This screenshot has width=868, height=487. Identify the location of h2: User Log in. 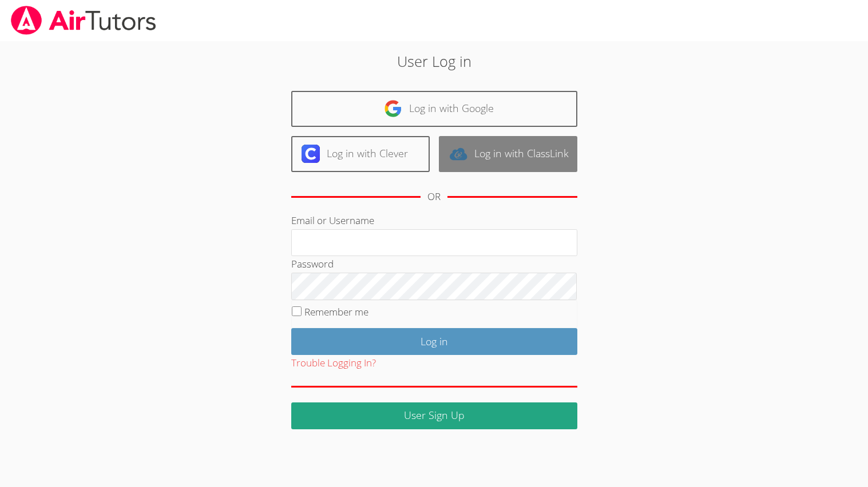
(434, 61).